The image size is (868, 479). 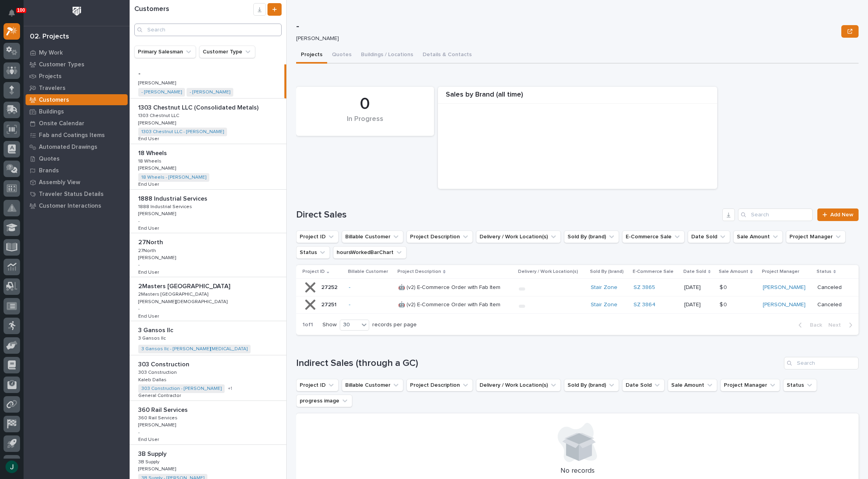 I want to click on a: Customers, so click(x=77, y=99).